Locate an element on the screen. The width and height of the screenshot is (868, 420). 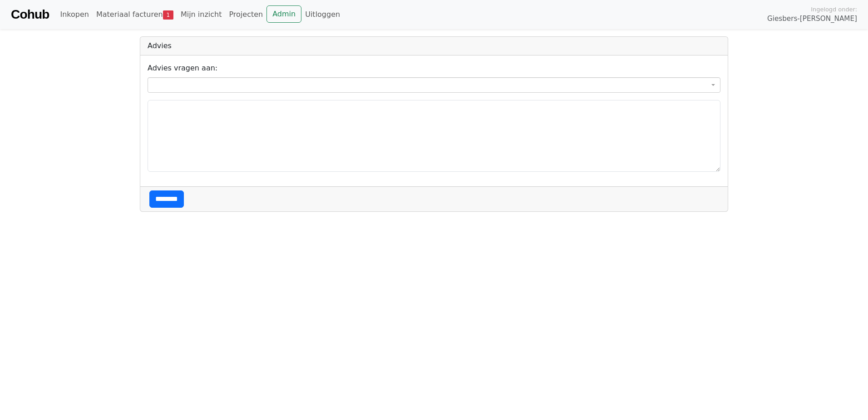
div: Advies is located at coordinates (434, 46).